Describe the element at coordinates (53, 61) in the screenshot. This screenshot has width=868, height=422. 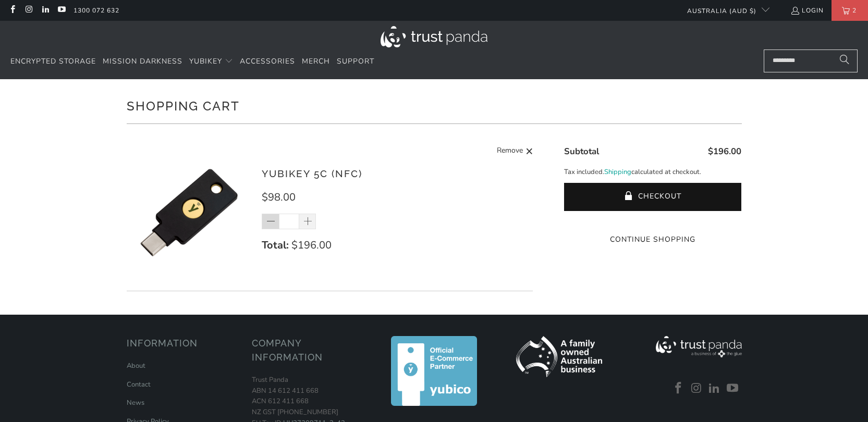
I see `a: Encrypted Storage` at that location.